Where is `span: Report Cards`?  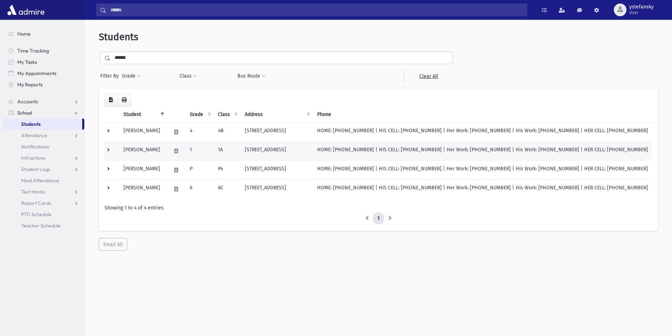
span: Report Cards is located at coordinates (36, 203).